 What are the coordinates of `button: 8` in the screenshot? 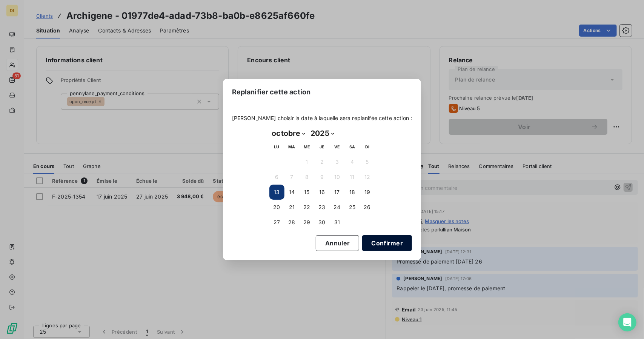 It's located at (307, 177).